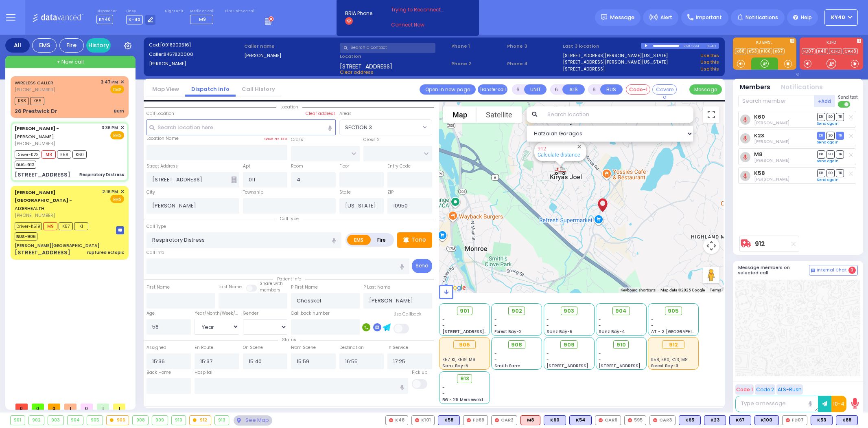 The height and width of the screenshot is (428, 868). I want to click on a: K40, so click(822, 51).